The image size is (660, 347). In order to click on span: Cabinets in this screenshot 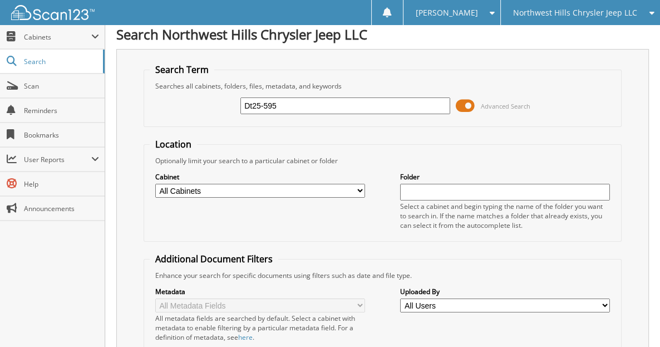, I will do `click(57, 37)`.